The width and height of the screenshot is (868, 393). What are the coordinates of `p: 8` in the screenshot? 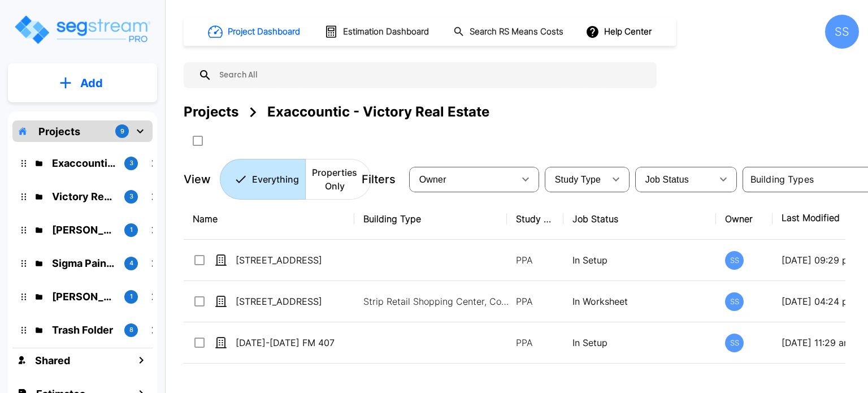 It's located at (131, 330).